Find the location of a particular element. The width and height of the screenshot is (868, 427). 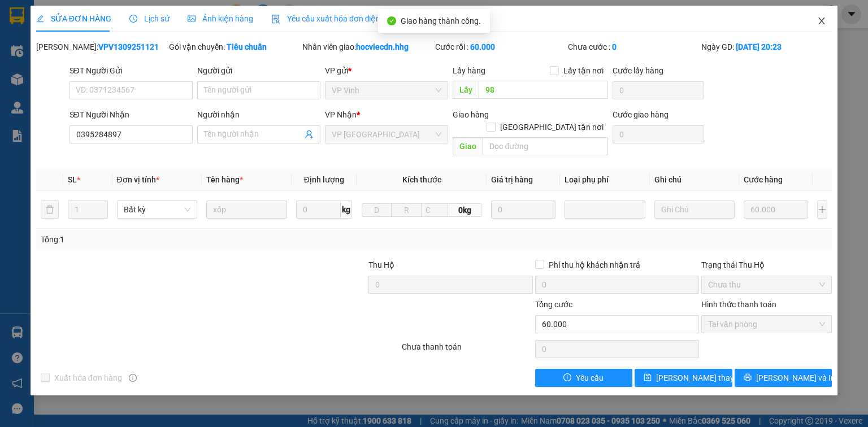

b: 60.000 is located at coordinates (483, 46).